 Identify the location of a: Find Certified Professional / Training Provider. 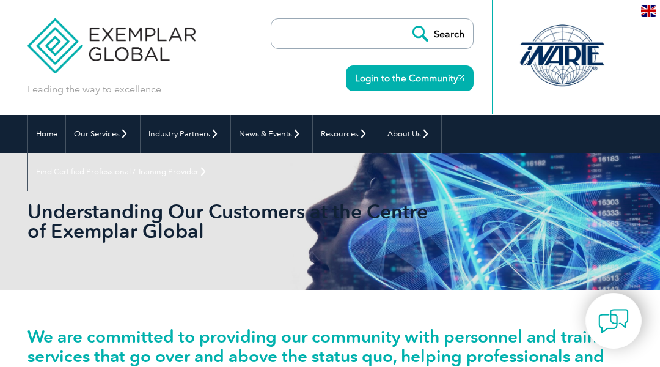
(123, 172).